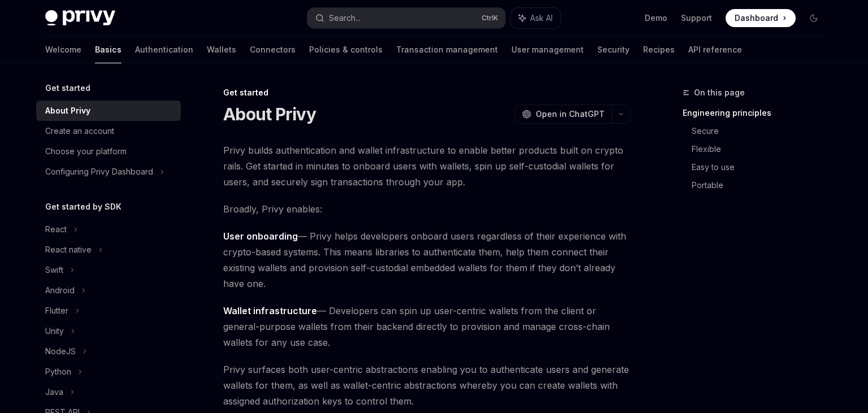 This screenshot has height=413, width=868. What do you see at coordinates (407, 18) in the screenshot?
I see `button: Search...CtrlK` at bounding box center [407, 18].